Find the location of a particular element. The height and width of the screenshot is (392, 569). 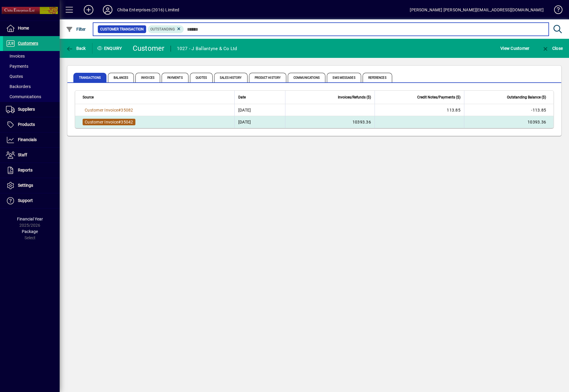

a: Quotes is located at coordinates (31, 76).